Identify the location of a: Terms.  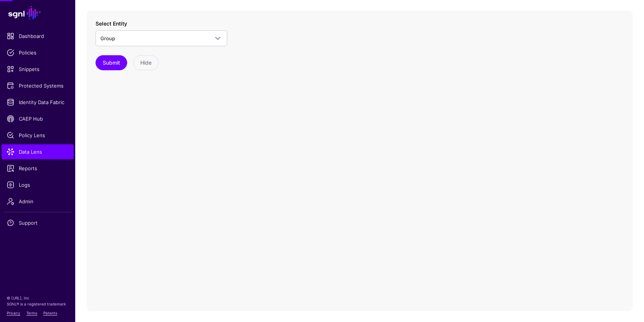
(32, 313).